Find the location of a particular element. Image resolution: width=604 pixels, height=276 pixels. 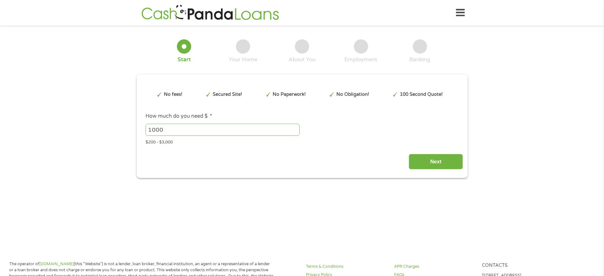

a: APR Charges is located at coordinates (434, 266).